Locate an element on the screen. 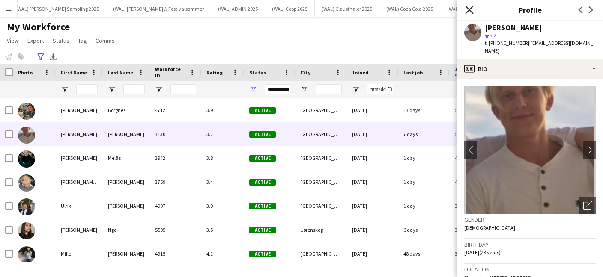  div: 32 is located at coordinates (477, 206).